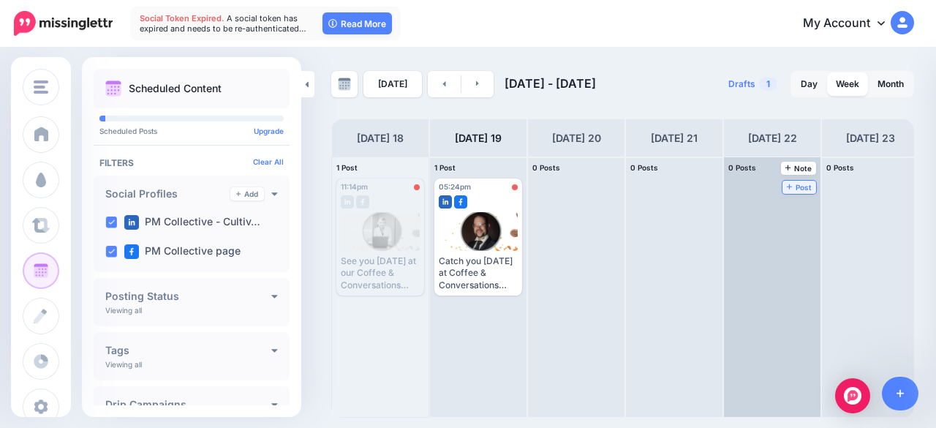 The width and height of the screenshot is (936, 428). Describe the element at coordinates (455, 187) in the screenshot. I see `span: 05:24pm` at that location.